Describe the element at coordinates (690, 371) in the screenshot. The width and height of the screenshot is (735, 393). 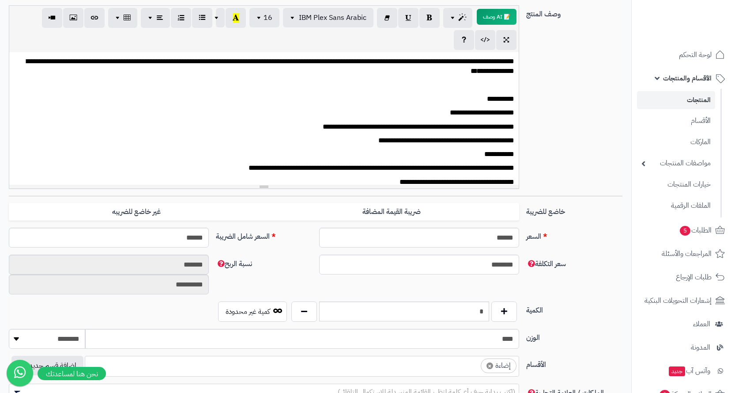
I see `span: وآتس آب` at that location.